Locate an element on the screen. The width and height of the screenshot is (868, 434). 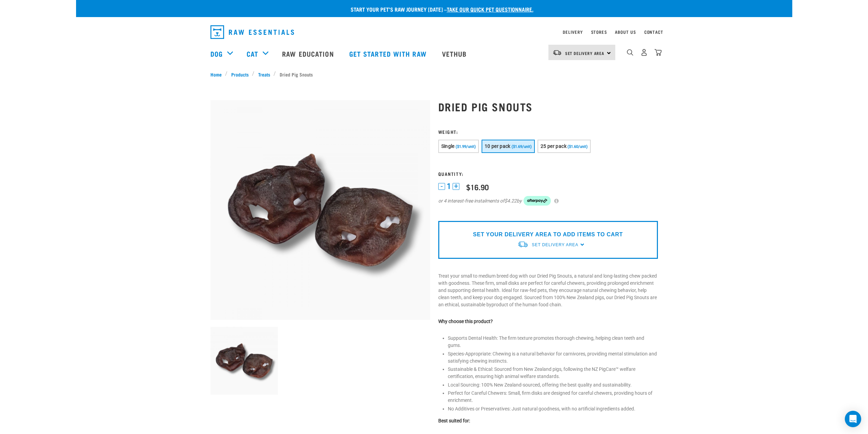
a: take our quick pet questionnaire. is located at coordinates (490, 9).